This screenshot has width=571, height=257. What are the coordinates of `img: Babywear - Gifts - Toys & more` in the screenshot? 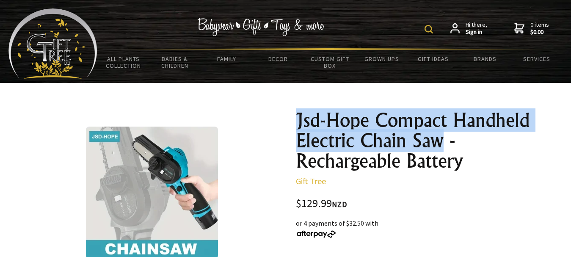 It's located at (261, 27).